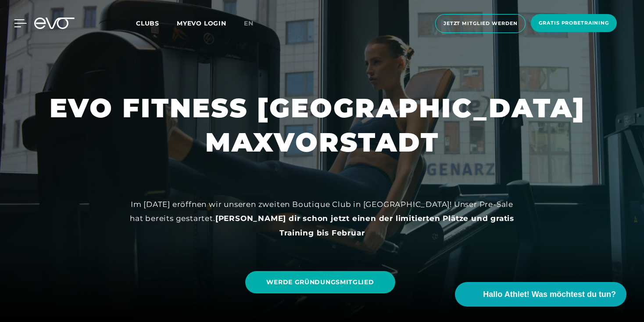 The height and width of the screenshot is (322, 644). What do you see at coordinates (156, 23) in the screenshot?
I see `a: Clubs` at bounding box center [156, 23].